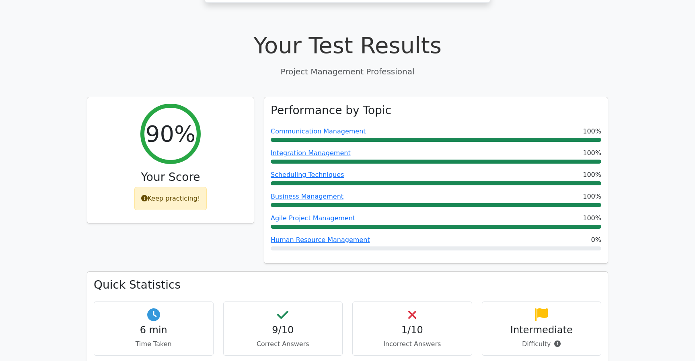 The width and height of the screenshot is (695, 361). Describe the element at coordinates (348, 285) in the screenshot. I see `h3: Quick Statistics` at that location.